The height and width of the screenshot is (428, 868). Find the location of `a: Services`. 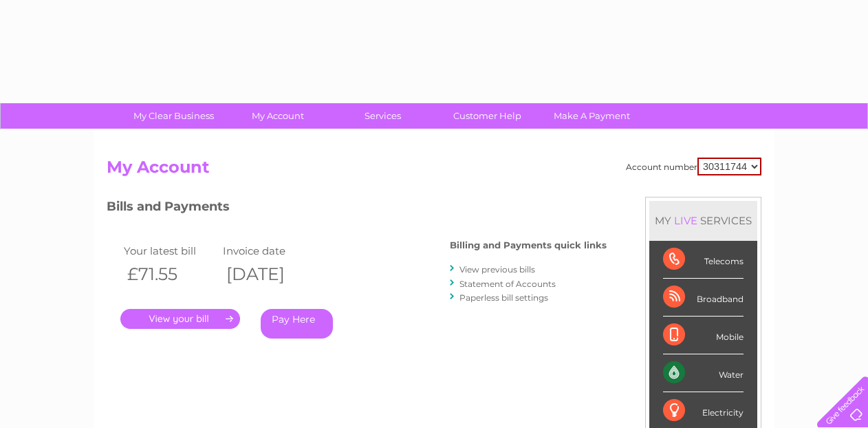

a: Services is located at coordinates (383, 115).